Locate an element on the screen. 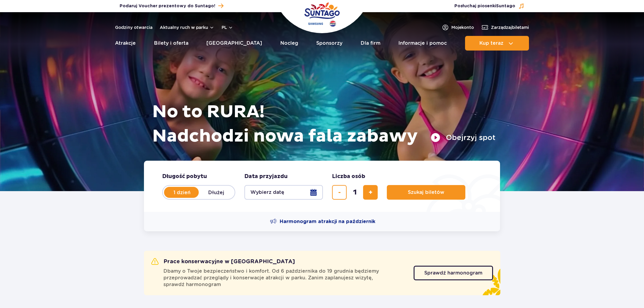 The width and height of the screenshot is (644, 308). span: Suntago is located at coordinates (506, 6).